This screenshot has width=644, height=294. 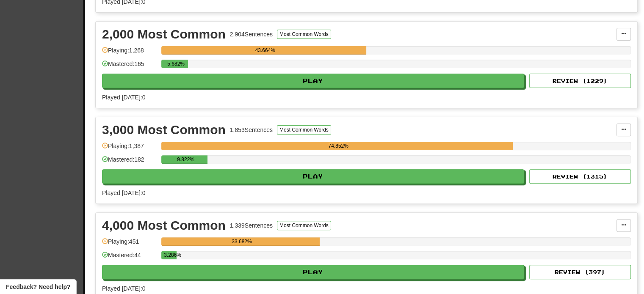 I want to click on div: Playing: 1,387, so click(x=130, y=148).